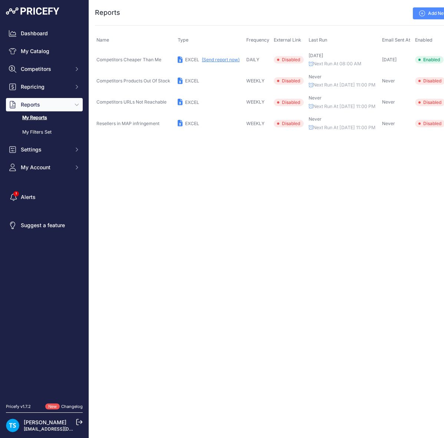  I want to click on a: My Filters Set, so click(44, 132).